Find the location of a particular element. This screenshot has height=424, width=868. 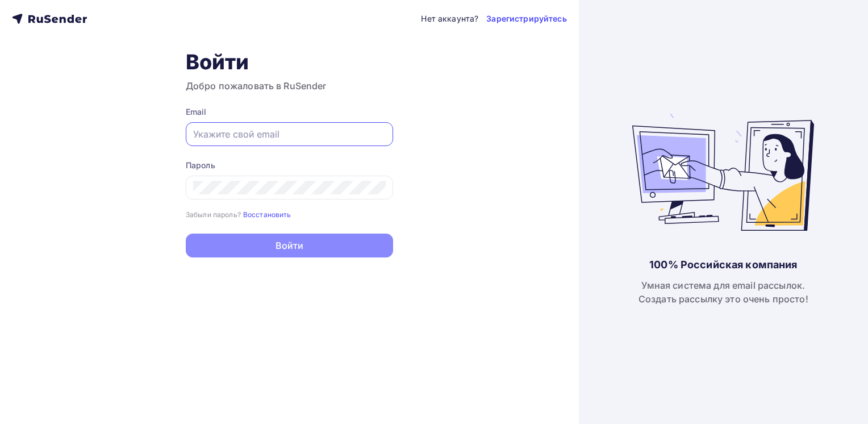

small: Восстановить is located at coordinates (267, 214).